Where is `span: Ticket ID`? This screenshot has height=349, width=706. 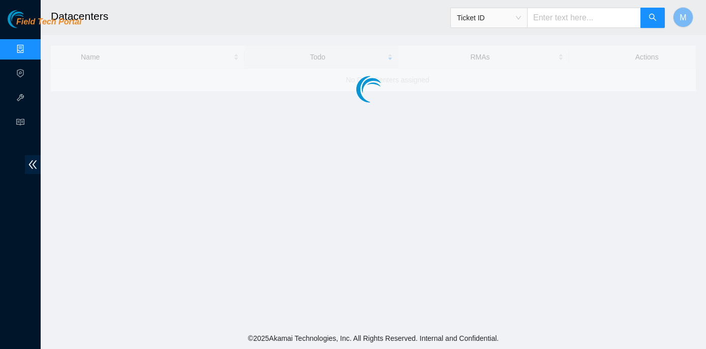
span: Ticket ID is located at coordinates (489, 18).